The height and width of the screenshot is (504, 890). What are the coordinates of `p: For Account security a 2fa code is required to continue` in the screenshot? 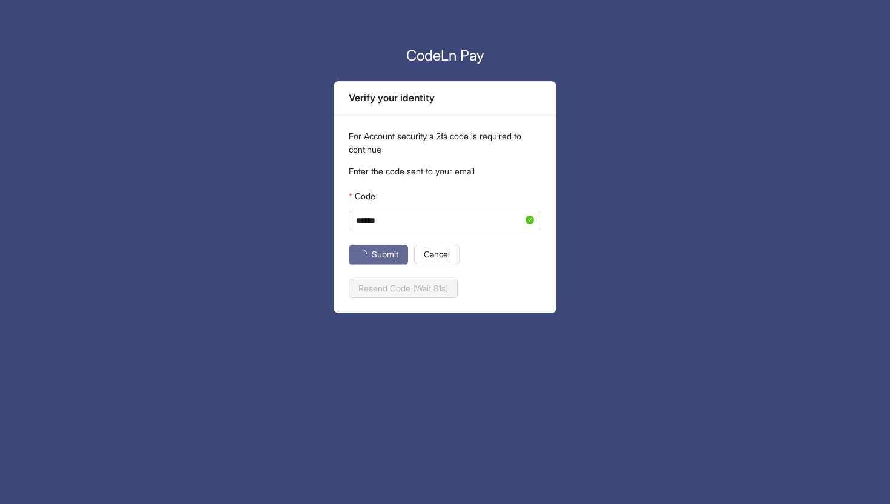 It's located at (445, 143).